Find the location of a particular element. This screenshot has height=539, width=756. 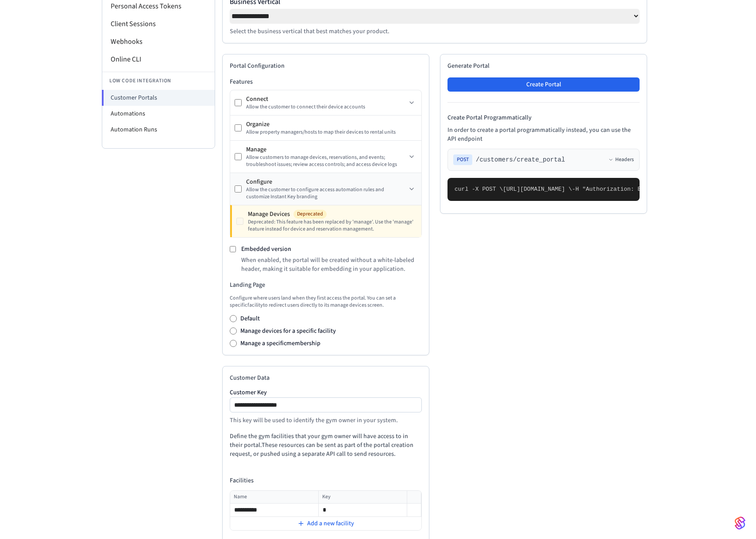

div: Allow the customer to connect their device accounts is located at coordinates (327, 108).